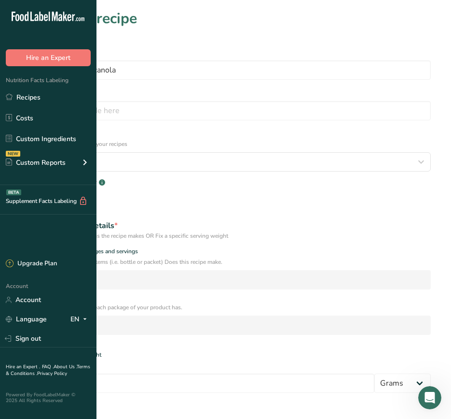 The height and width of the screenshot is (419, 451). What do you see at coordinates (31, 264) in the screenshot?
I see `div: Upgrade Plan` at bounding box center [31, 264].